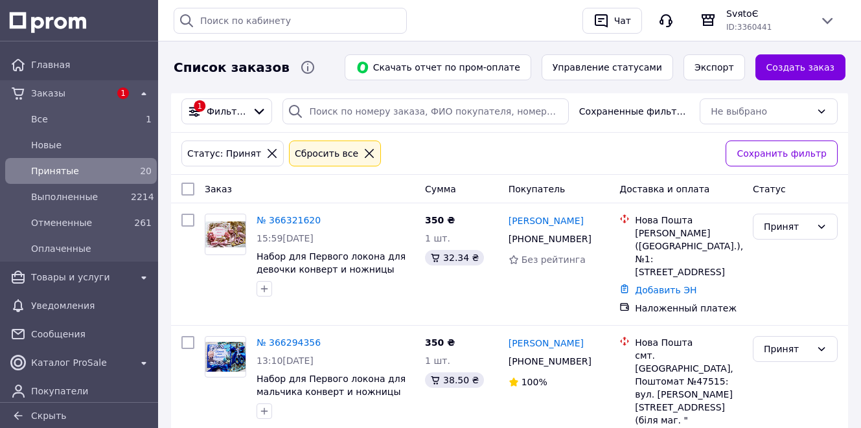  Describe the element at coordinates (623, 21) in the screenshot. I see `div: Чат` at that location.